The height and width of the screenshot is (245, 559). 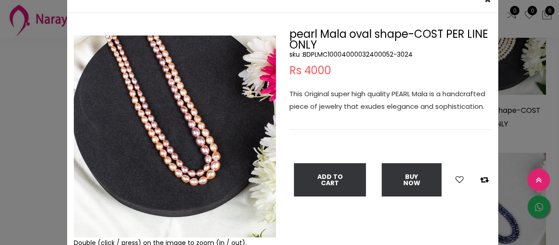 What do you see at coordinates (390, 54) in the screenshot?
I see `h5: sku : BDPLMC10004000032400052-3024` at bounding box center [390, 54].